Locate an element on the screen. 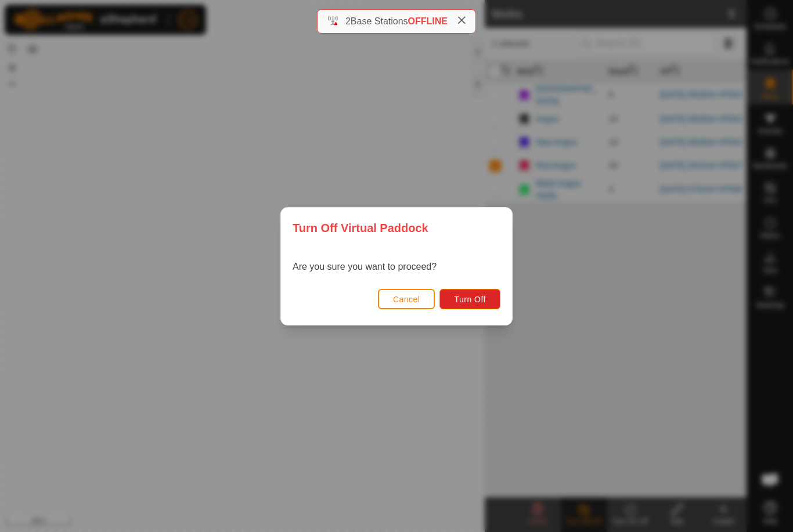 This screenshot has height=532, width=793. button: Turn Off is located at coordinates (470, 299).